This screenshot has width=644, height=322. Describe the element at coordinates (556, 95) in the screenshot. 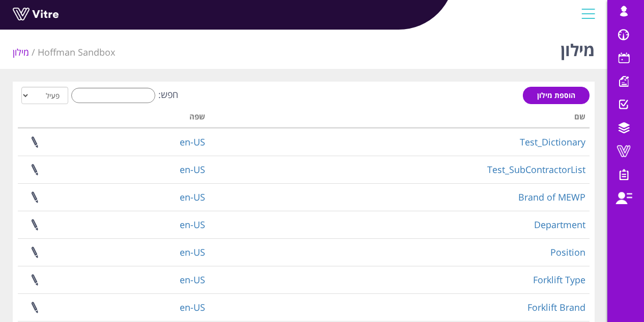

I see `span: הוספת מילון` at that location.